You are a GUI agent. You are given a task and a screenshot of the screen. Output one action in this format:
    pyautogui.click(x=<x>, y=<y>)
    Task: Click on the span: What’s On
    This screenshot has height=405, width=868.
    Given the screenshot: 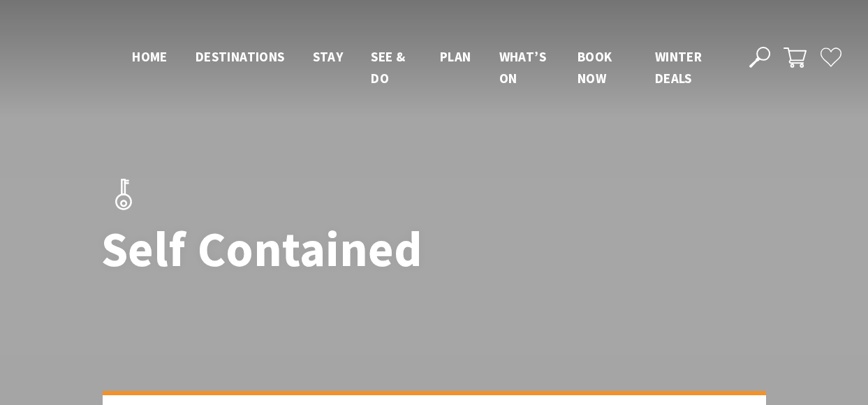 What is the action you would take?
    pyautogui.click(x=522, y=67)
    